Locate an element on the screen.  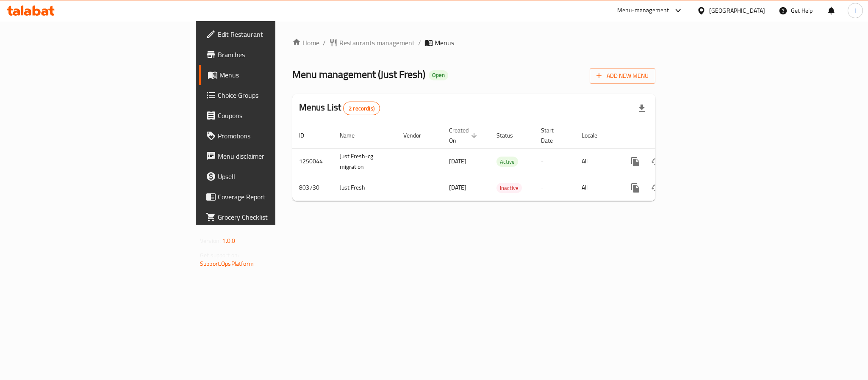
a: Branches is located at coordinates (270, 54).